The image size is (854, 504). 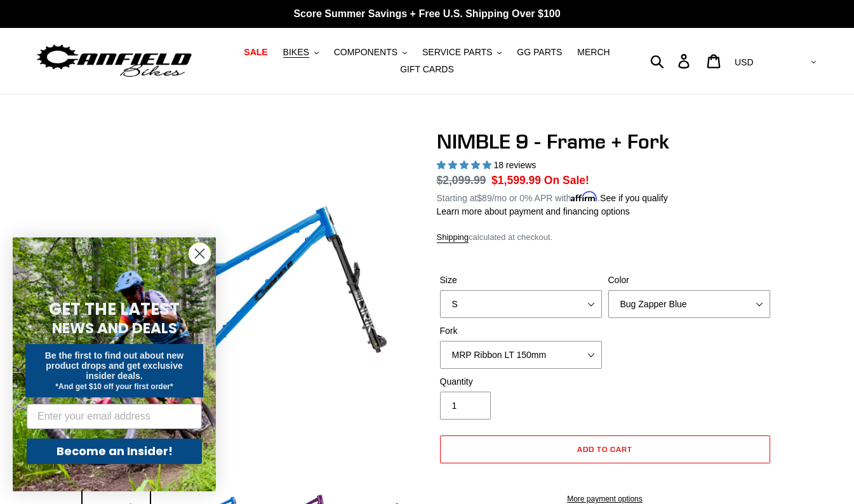 What do you see at coordinates (606, 237) in the screenshot?
I see `div: calculated at checkout.` at bounding box center [606, 237].